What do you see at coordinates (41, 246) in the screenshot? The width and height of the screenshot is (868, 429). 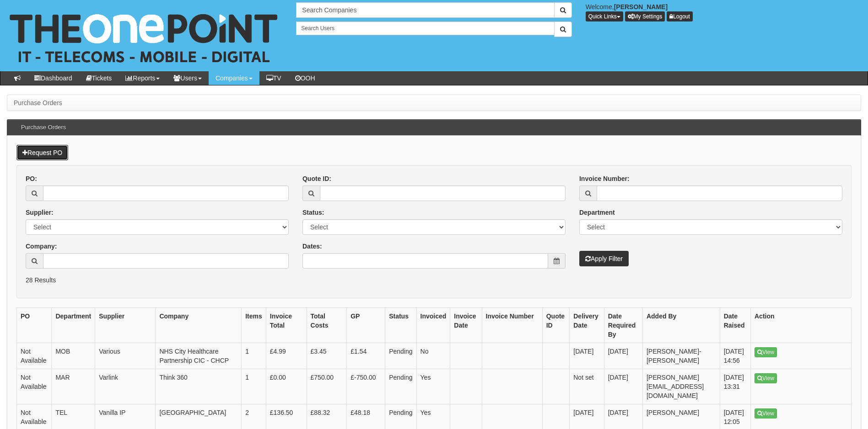 I see `label: Company:` at bounding box center [41, 246].